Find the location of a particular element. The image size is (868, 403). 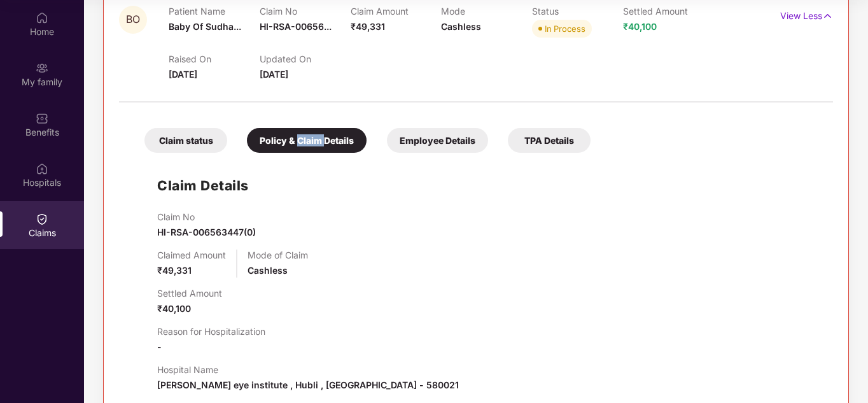

span: BO is located at coordinates (133, 19).